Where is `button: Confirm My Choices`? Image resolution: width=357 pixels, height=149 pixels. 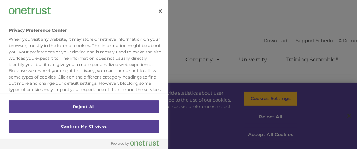 button: Confirm My Choices is located at coordinates (84, 127).